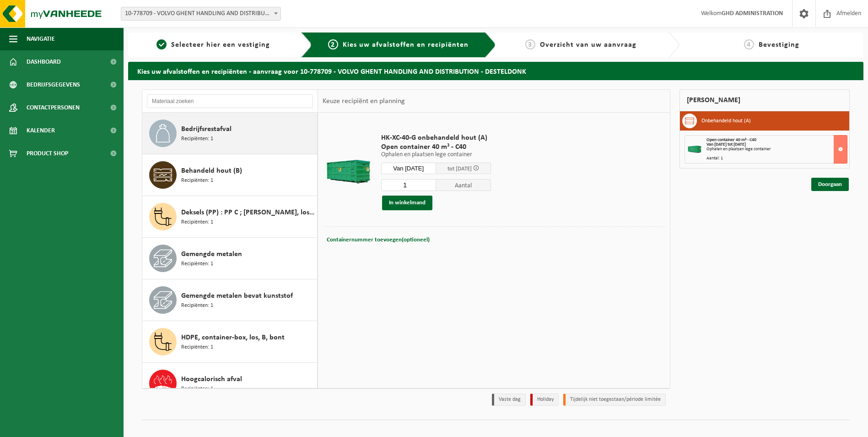 Image resolution: width=868 pixels, height=437 pixels. I want to click on h3: Onbehandeld hout (A), so click(726, 121).